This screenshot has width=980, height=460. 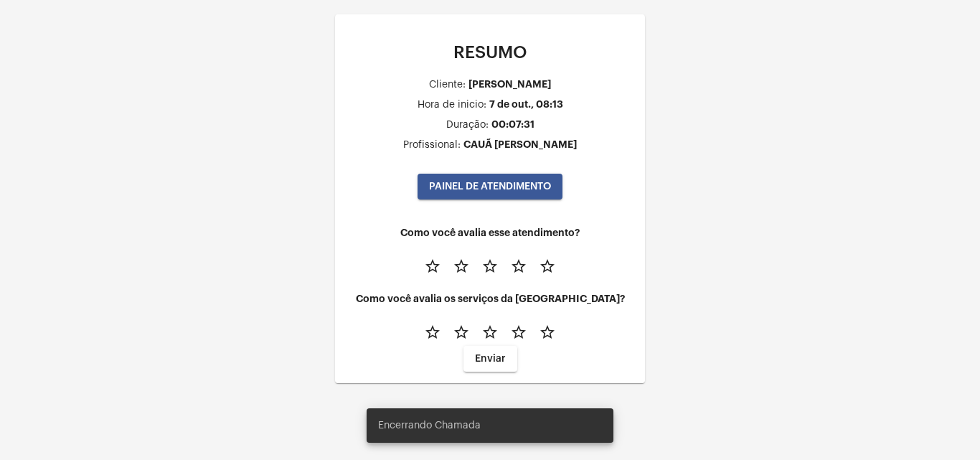 I want to click on div: 00:07:31, so click(x=513, y=124).